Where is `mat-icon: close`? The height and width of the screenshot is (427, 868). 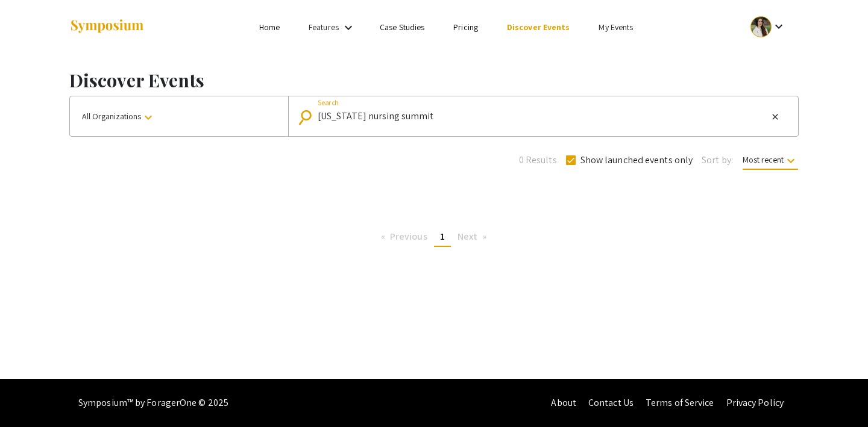 mat-icon: close is located at coordinates (775, 117).